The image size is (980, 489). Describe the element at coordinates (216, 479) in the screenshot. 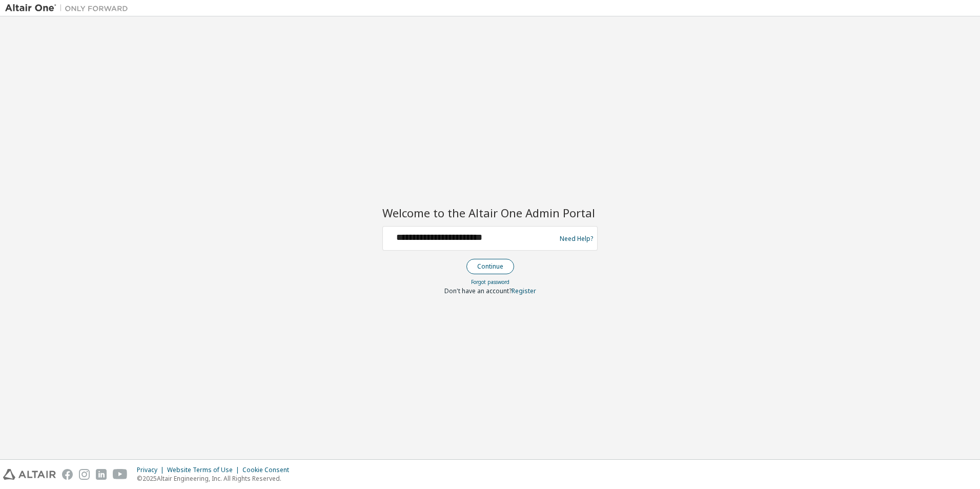

I see `p: © 2025 Altair Engineering, Inc. All Rights Reserved.` at that location.